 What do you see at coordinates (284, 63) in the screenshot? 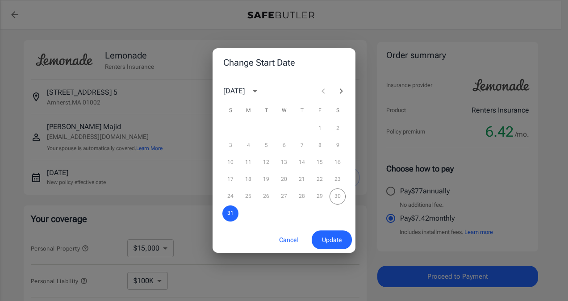
I see `h2: Change Start Date` at bounding box center [284, 63].